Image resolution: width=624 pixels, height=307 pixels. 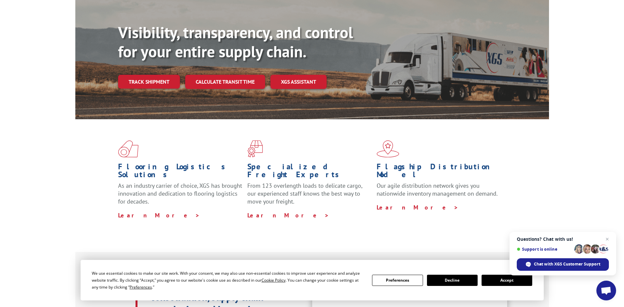 What do you see at coordinates (439, 172) in the screenshot?
I see `h1: Flagship Distribution Model` at bounding box center [439, 172].